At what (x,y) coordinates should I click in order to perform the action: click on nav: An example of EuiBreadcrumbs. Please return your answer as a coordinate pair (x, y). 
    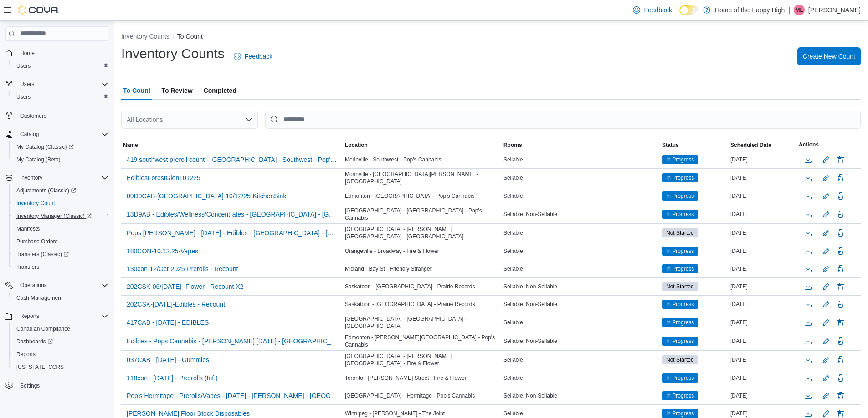
    Looking at the image, I should click on (490, 37).